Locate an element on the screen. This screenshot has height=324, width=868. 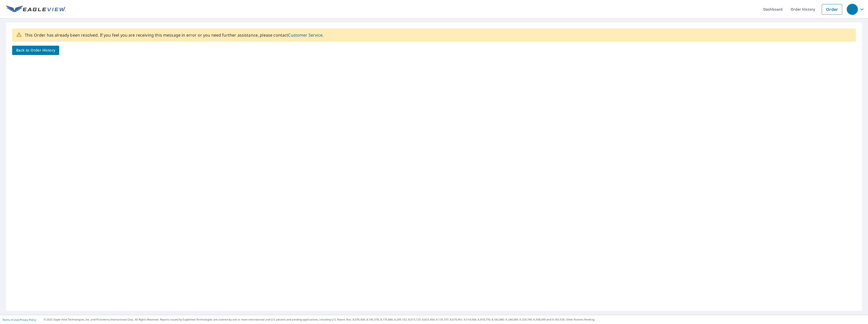
a: Customer Service is located at coordinates (305, 35).